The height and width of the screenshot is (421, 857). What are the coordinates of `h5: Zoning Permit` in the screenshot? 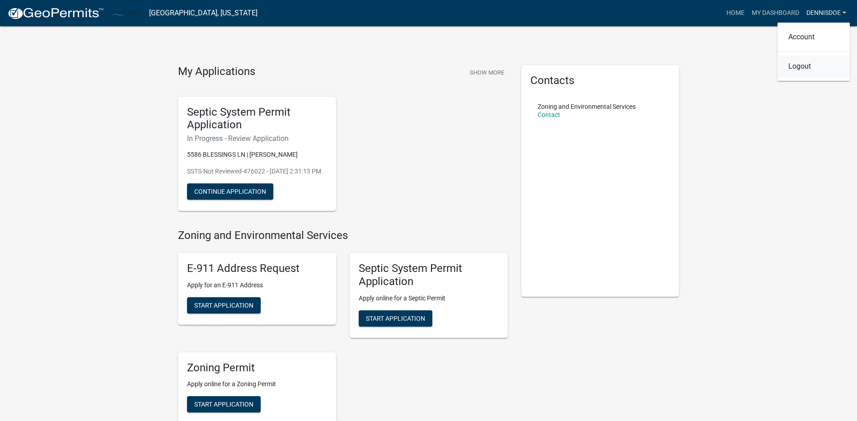 It's located at (257, 368).